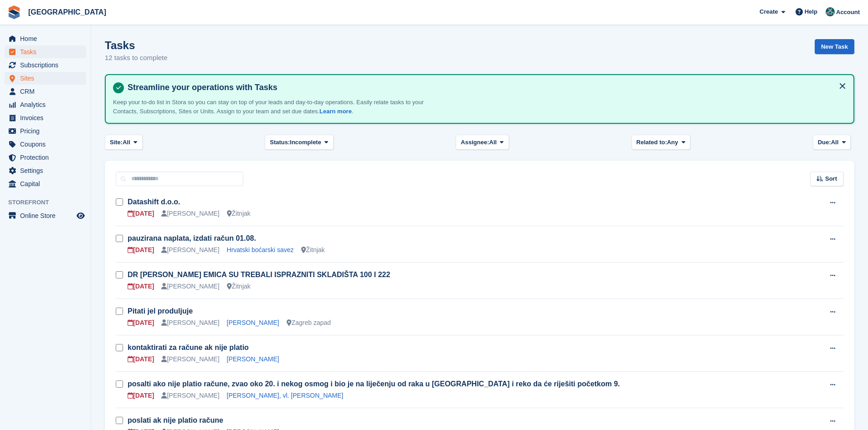  What do you see at coordinates (831, 179) in the screenshot?
I see `span: Sort` at bounding box center [831, 179].